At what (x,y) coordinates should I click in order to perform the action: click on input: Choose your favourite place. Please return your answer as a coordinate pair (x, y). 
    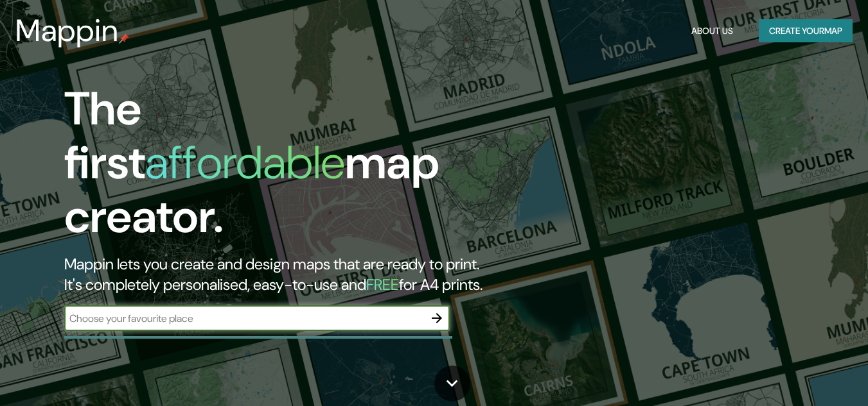
    Looking at the image, I should click on (244, 318).